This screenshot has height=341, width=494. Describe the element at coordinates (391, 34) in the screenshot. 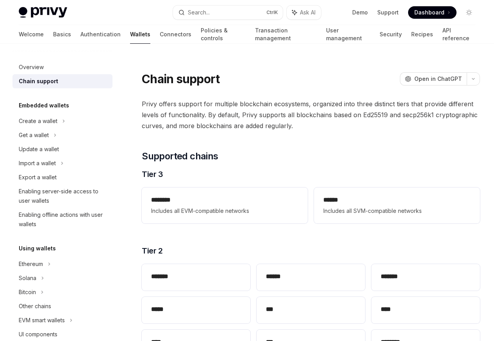

I see `a: Security` at that location.